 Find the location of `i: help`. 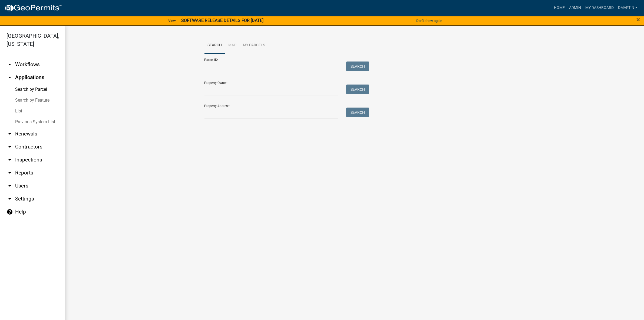

i: help is located at coordinates (10, 212).